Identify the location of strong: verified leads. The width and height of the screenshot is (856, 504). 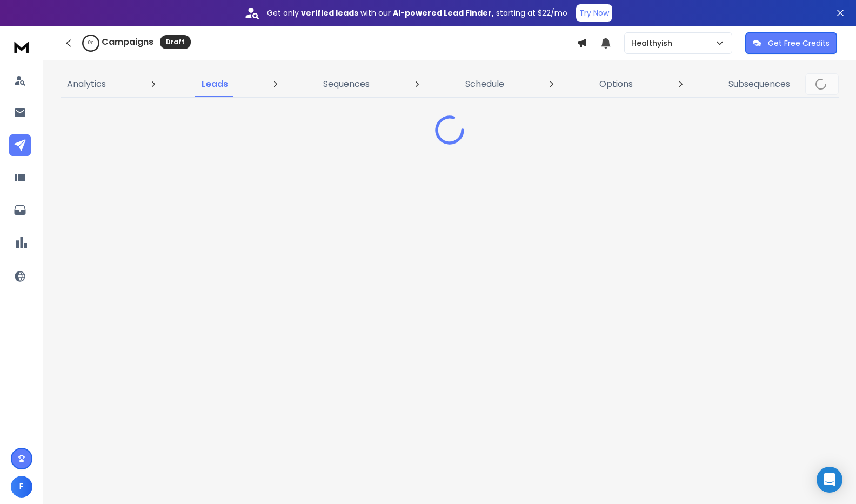
(329, 13).